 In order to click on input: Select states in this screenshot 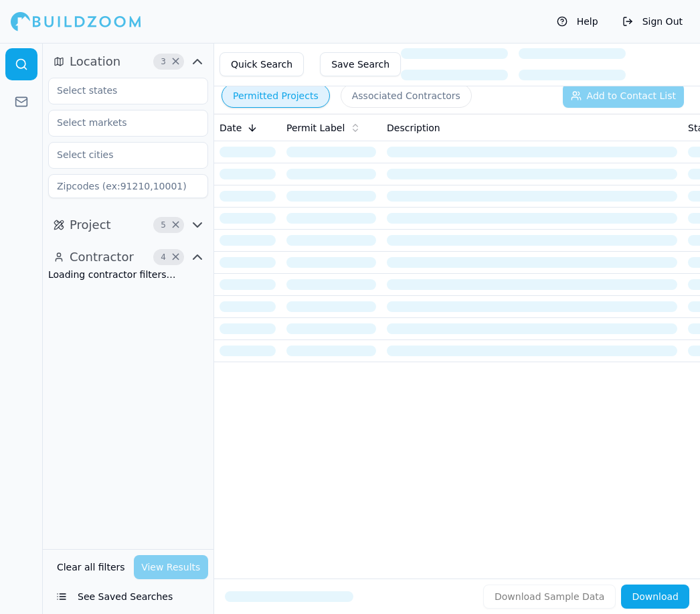, I will do `click(120, 90)`.